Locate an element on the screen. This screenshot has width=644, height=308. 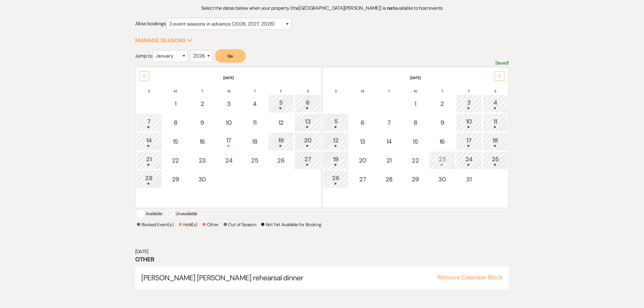
strong: not is located at coordinates (391, 8).